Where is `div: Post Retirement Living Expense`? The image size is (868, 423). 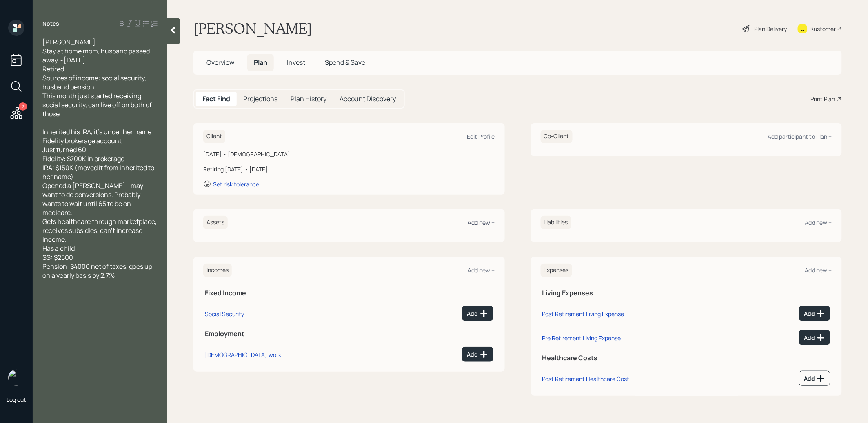 div: Post Retirement Living Expense is located at coordinates (583, 313).